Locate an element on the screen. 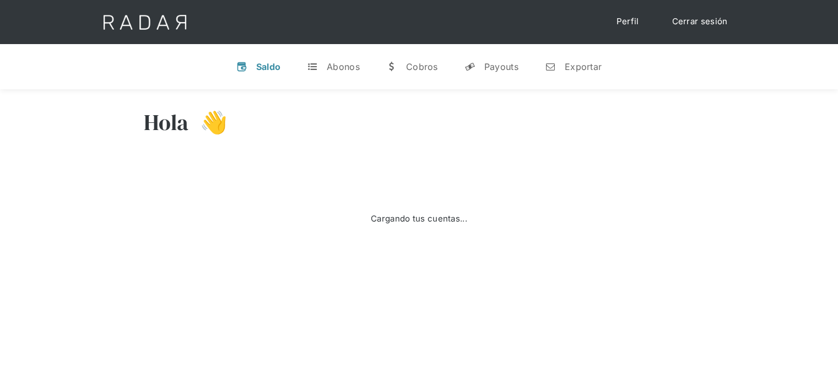  div: Cargando tus cuentas... is located at coordinates (419, 219).